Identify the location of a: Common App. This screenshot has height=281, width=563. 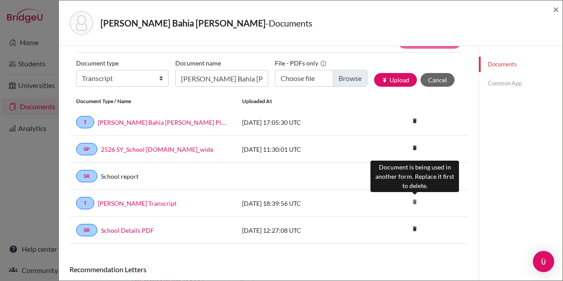
(521, 83).